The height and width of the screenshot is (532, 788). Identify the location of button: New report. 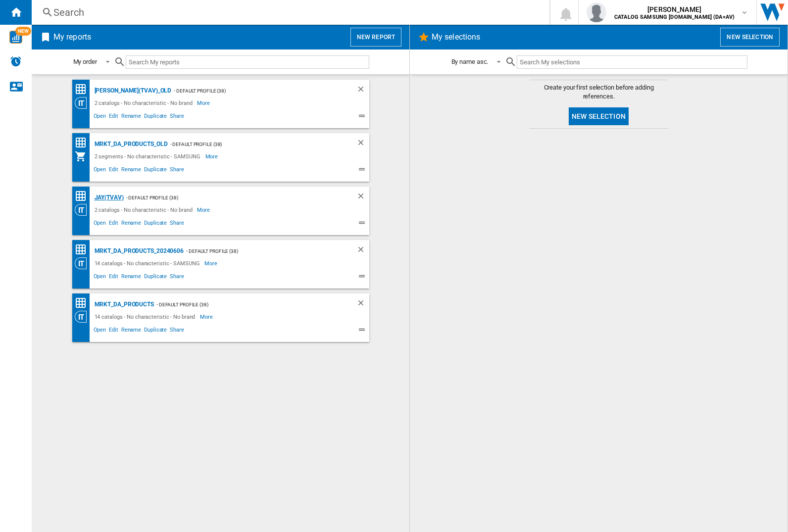
(375, 37).